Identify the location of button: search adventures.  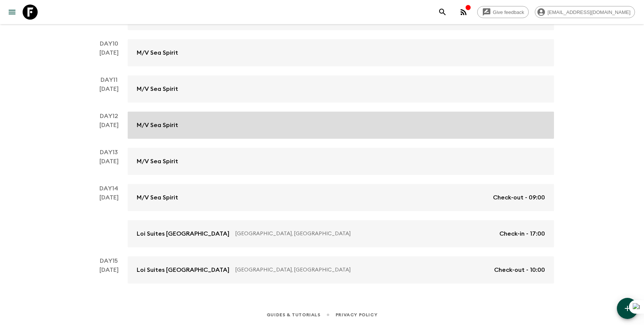
(442, 12).